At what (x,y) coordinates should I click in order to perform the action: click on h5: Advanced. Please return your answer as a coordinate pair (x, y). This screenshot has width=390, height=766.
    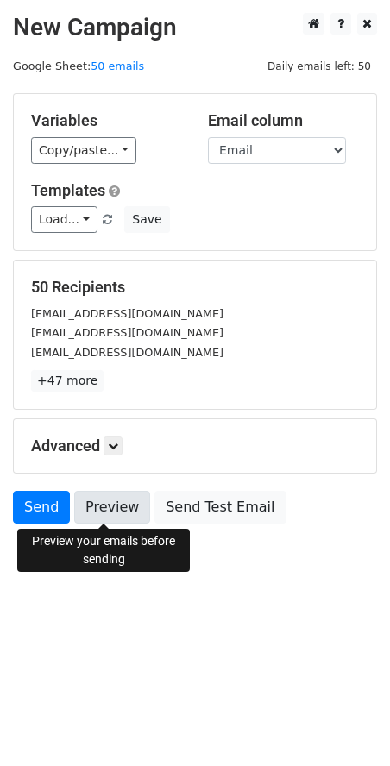
    Looking at the image, I should click on (195, 446).